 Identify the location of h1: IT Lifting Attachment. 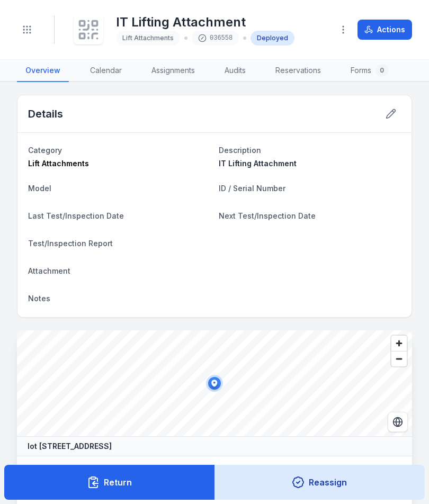
(205, 22).